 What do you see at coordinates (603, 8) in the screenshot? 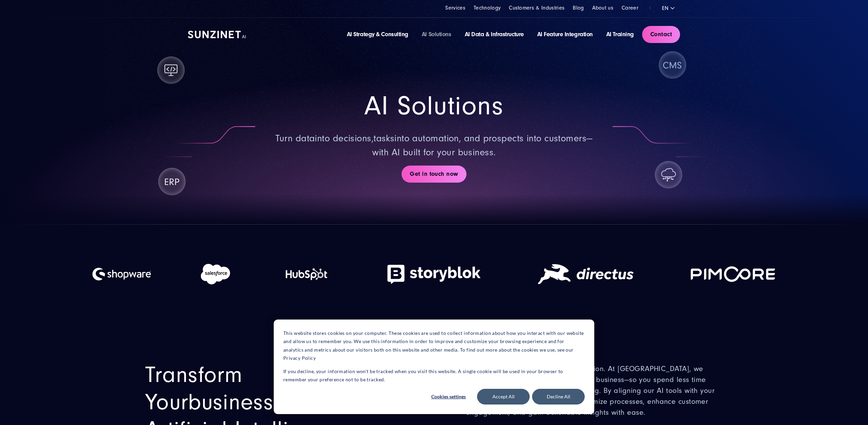
I see `a: About us` at bounding box center [603, 8].